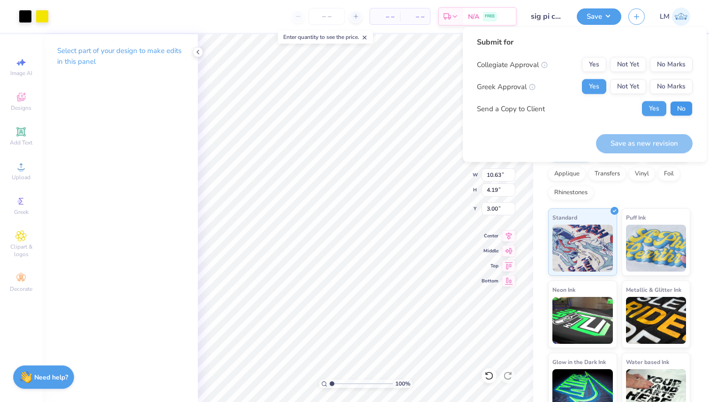 The image size is (709, 402). I want to click on button: Save, so click(599, 16).